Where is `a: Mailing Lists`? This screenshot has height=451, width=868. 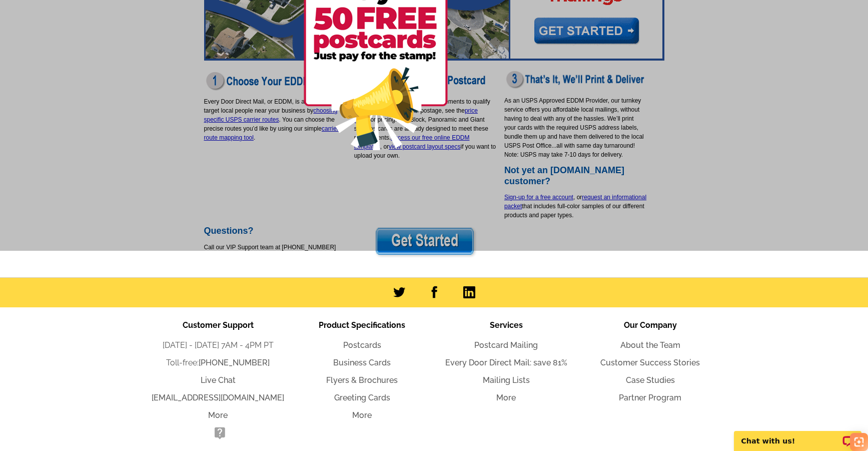 a: Mailing Lists is located at coordinates (507, 380).